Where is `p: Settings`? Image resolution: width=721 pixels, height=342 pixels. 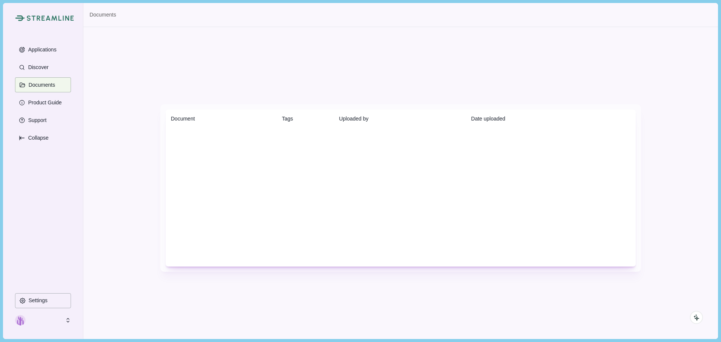
p: Settings is located at coordinates (37, 300).